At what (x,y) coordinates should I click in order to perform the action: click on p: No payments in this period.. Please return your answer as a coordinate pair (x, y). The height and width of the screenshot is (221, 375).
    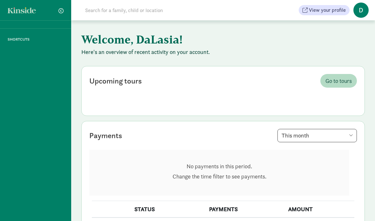
    Looking at the image, I should click on (219, 167).